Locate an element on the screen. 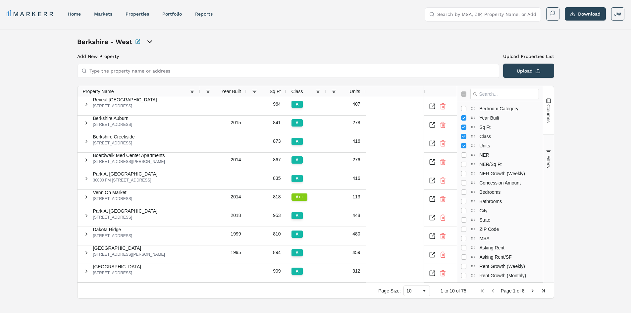  span: Bathrooms is located at coordinates (509, 201).